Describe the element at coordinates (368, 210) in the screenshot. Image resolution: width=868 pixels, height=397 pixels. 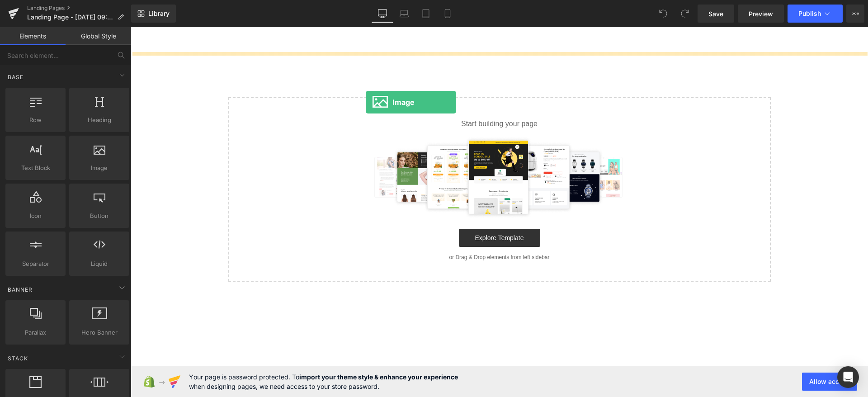
I see `a: Explore Template` at that location.